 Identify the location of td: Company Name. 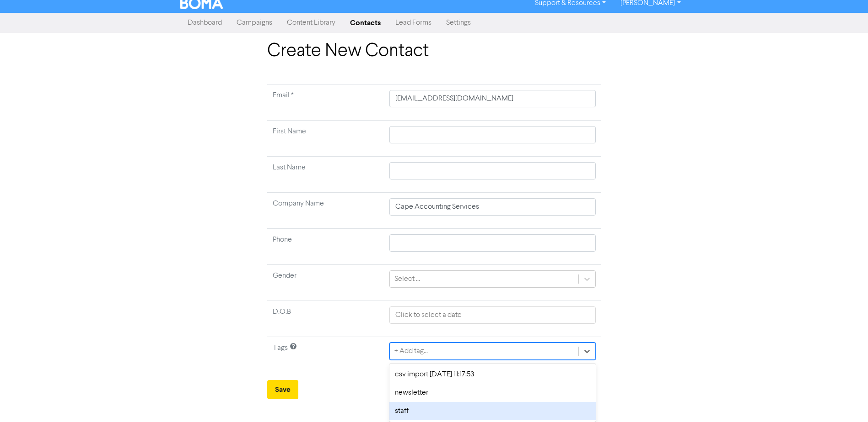
(326, 210).